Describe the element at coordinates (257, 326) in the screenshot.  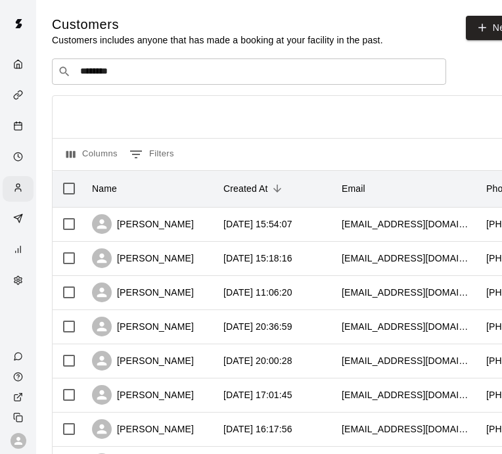
I see `div: 2025-09-18 20:36:59` at that location.